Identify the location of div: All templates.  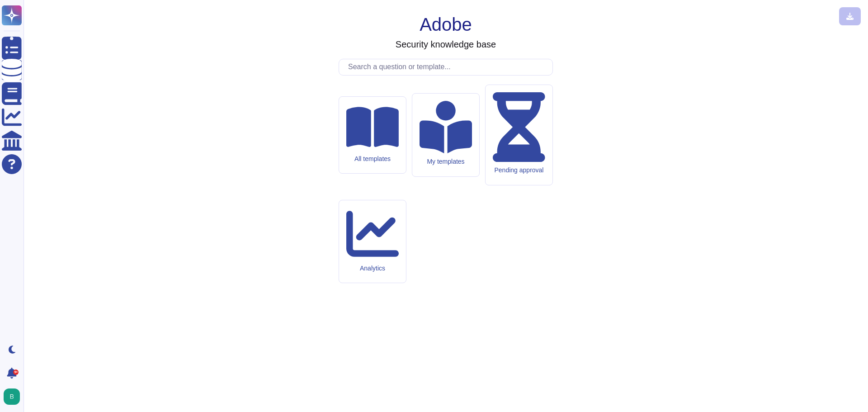
(373, 159).